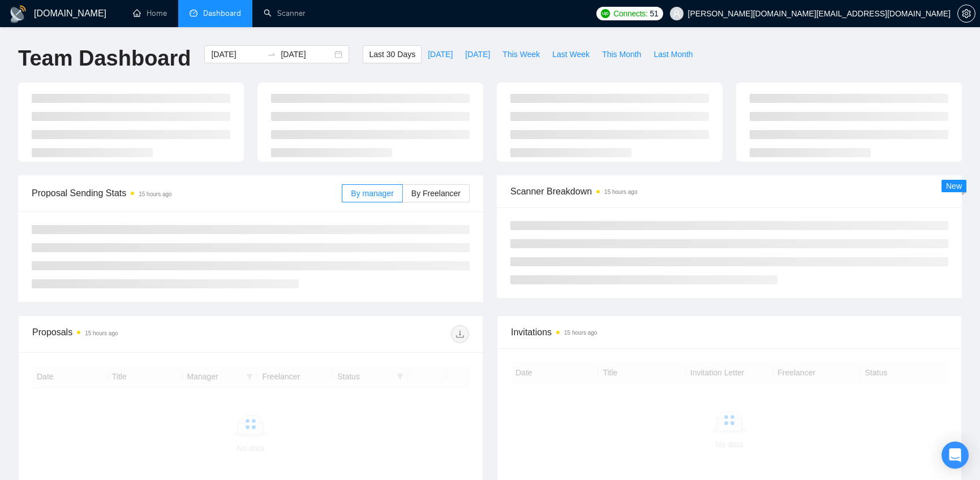  What do you see at coordinates (222, 13) in the screenshot?
I see `span: Dashboard` at bounding box center [222, 13].